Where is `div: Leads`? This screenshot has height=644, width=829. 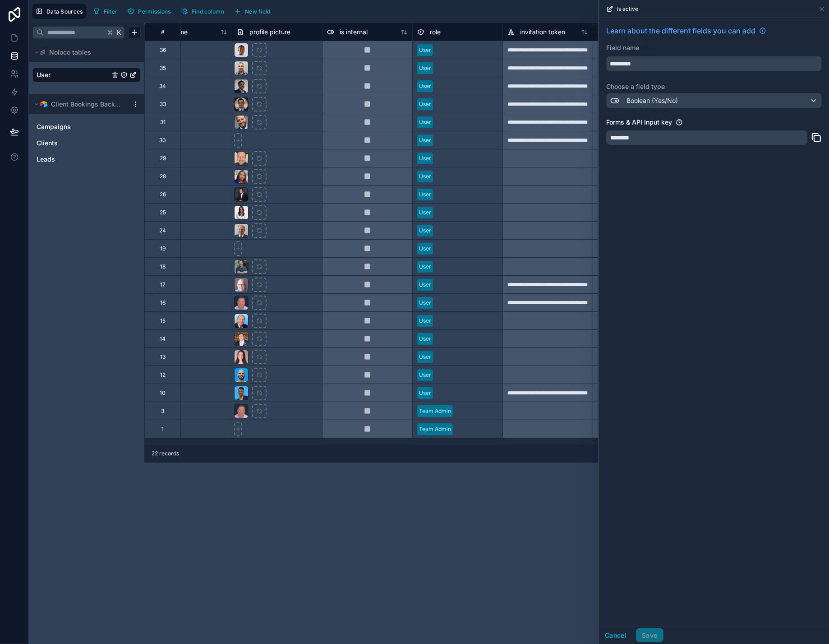
div: Leads is located at coordinates (86, 159).